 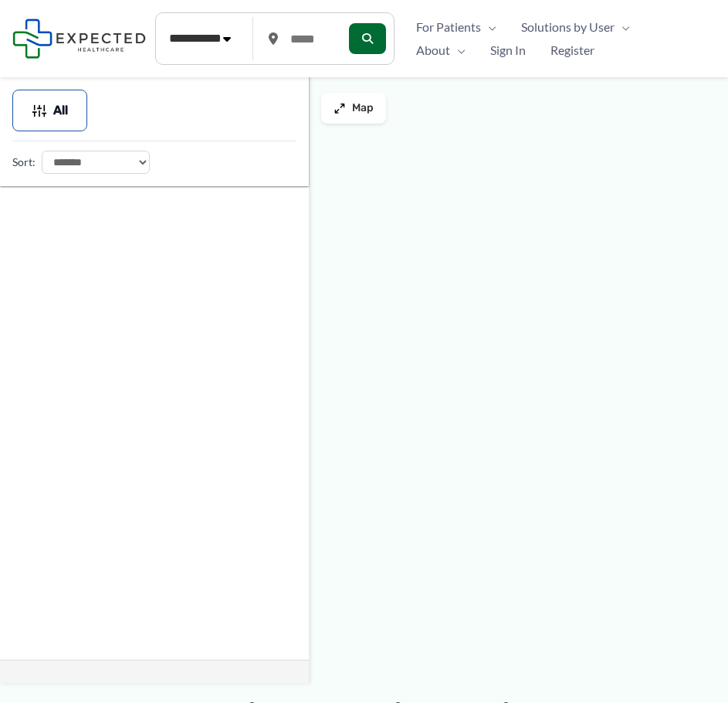 What do you see at coordinates (79, 37) in the screenshot?
I see `img: Expected Healthcare Logo - side, dark font, small` at bounding box center [79, 37].